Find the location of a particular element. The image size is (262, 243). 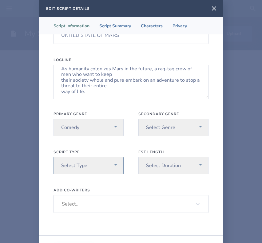

li: Script Summary is located at coordinates (115, 26).